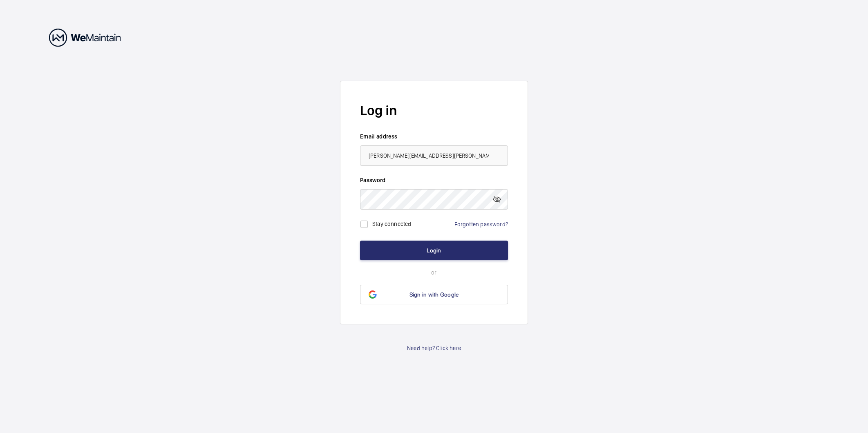 Image resolution: width=868 pixels, height=433 pixels. What do you see at coordinates (434, 295) in the screenshot?
I see `span: Sign in with Google` at bounding box center [434, 295].